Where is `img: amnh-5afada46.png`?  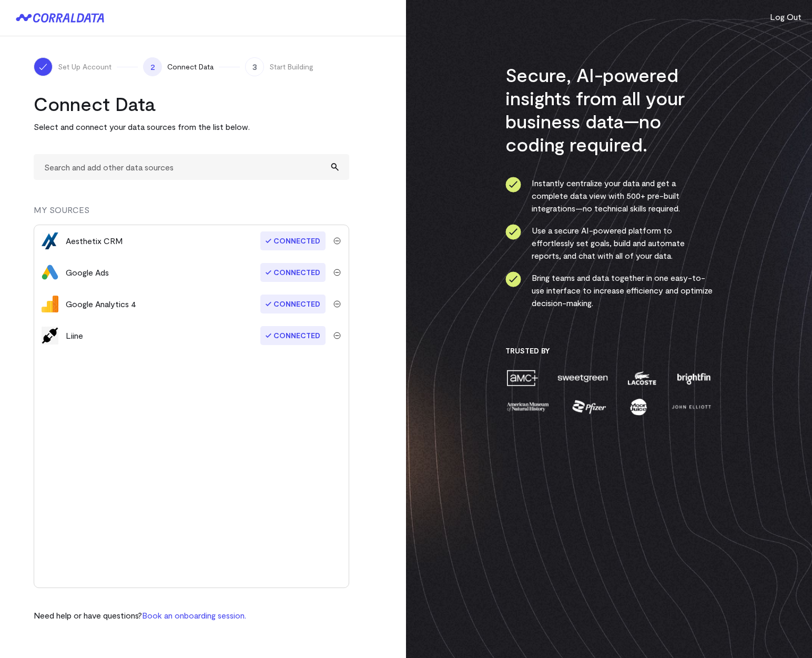 img: amnh-5afada46.png is located at coordinates (528, 407).